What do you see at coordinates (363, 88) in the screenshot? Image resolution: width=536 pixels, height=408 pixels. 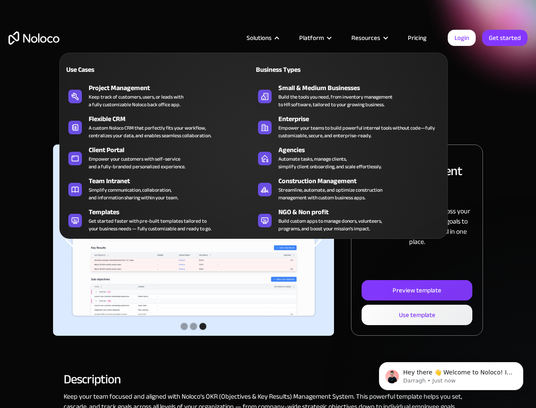 I see `div: Small & Medium Businesses` at bounding box center [363, 88].